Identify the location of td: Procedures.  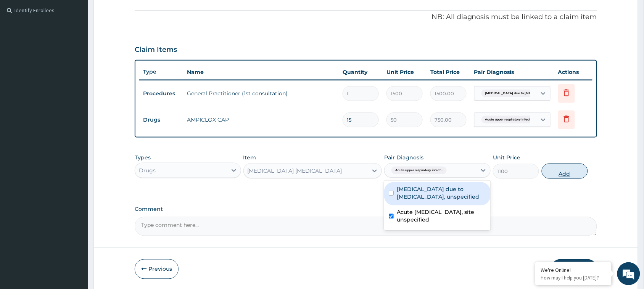
(161, 93).